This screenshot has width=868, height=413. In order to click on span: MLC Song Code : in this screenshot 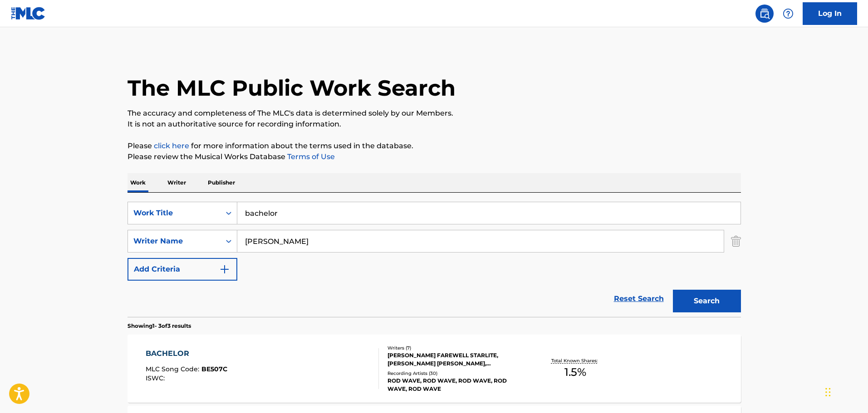, I will do `click(174, 369)`.